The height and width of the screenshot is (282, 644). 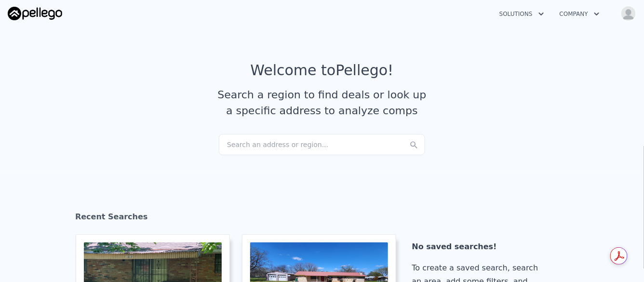 What do you see at coordinates (322, 70) in the screenshot?
I see `div: Welcome to Pellego !` at bounding box center [322, 70].